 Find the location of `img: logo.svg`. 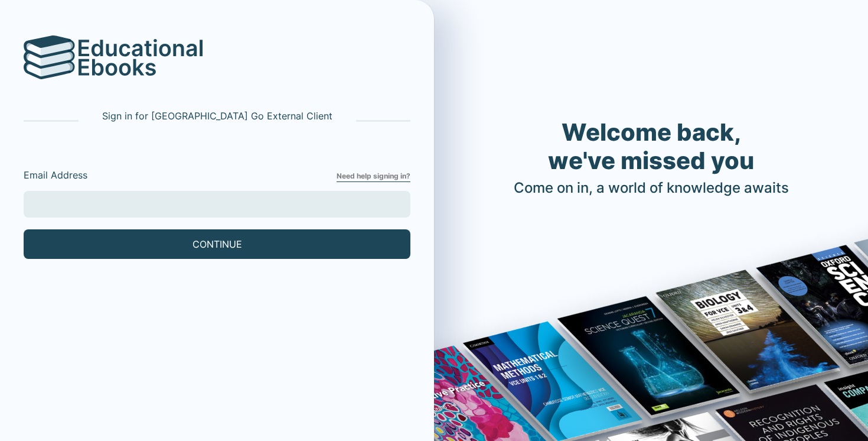

img: logo.svg is located at coordinates (50, 57).